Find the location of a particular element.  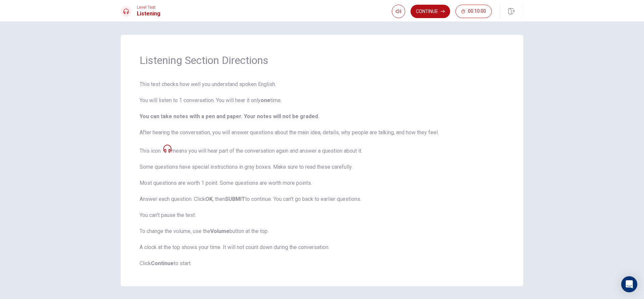

strong: one is located at coordinates (265, 100).